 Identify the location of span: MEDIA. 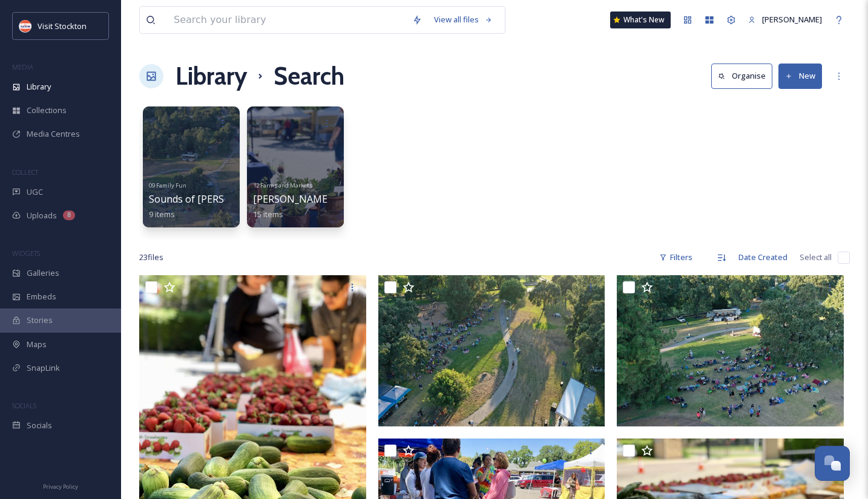
(22, 67).